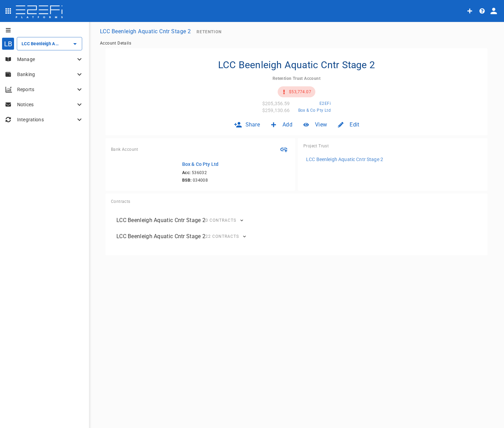 This screenshot has height=428, width=504. Describe the element at coordinates (145, 31) in the screenshot. I see `button: LCC Beenleigh Aquatic Cntr Stage 2` at that location.